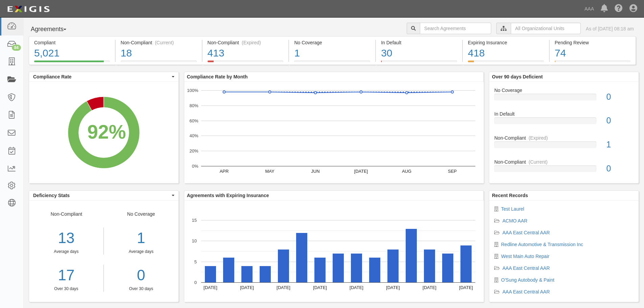 This screenshot has width=644, height=308. Describe the element at coordinates (217, 77) in the screenshot. I see `b: Compliance Rate by Month` at that location.